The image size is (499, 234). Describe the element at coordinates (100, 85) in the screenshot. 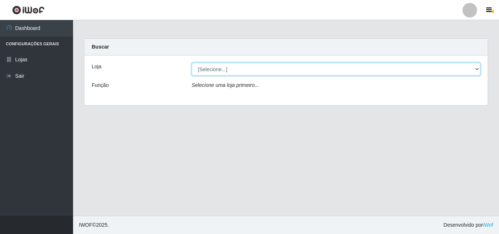

I see `label: Função` at that location.